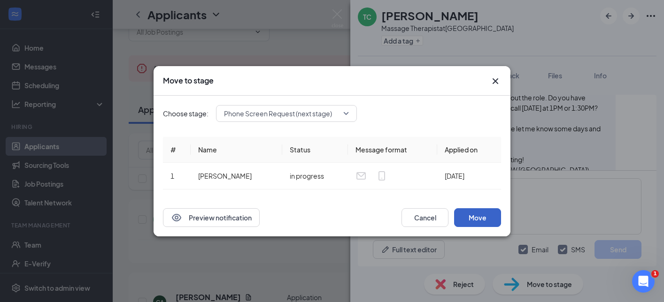 The image size is (664, 302). Describe the element at coordinates (188, 81) in the screenshot. I see `h3: Move to stage` at that location.